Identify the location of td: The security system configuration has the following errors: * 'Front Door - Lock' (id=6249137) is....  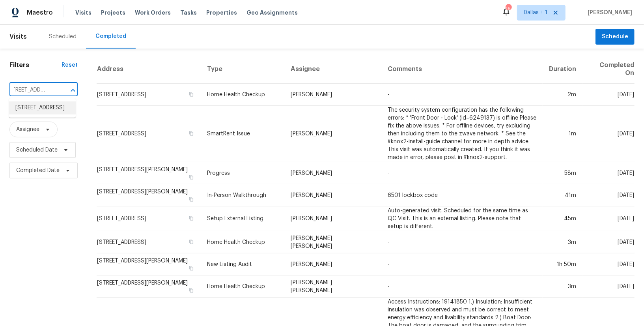
(462, 134).